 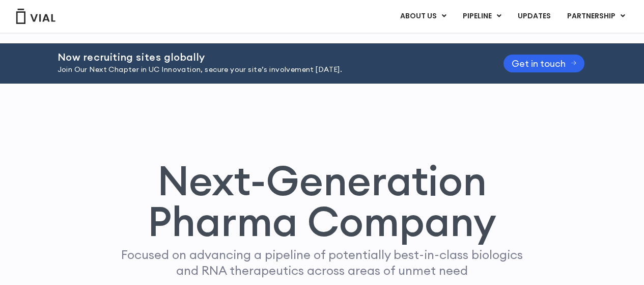 What do you see at coordinates (482, 16) in the screenshot?
I see `a: PIPELINEMenu Toggle` at bounding box center [482, 16].